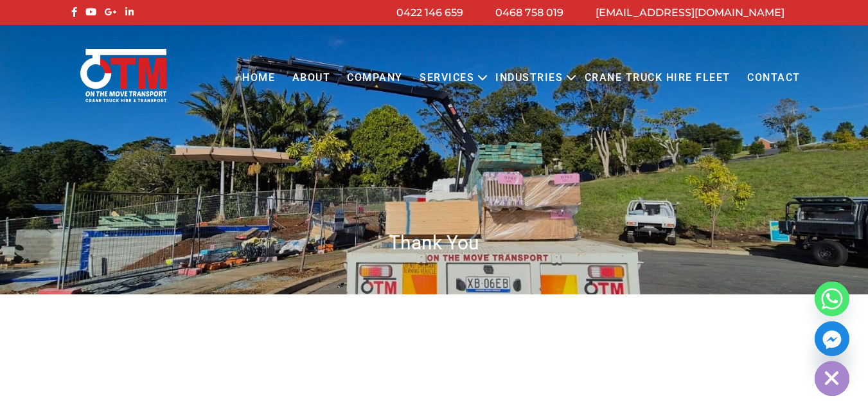  What do you see at coordinates (447, 77) in the screenshot?
I see `a: Services` at bounding box center [447, 77].